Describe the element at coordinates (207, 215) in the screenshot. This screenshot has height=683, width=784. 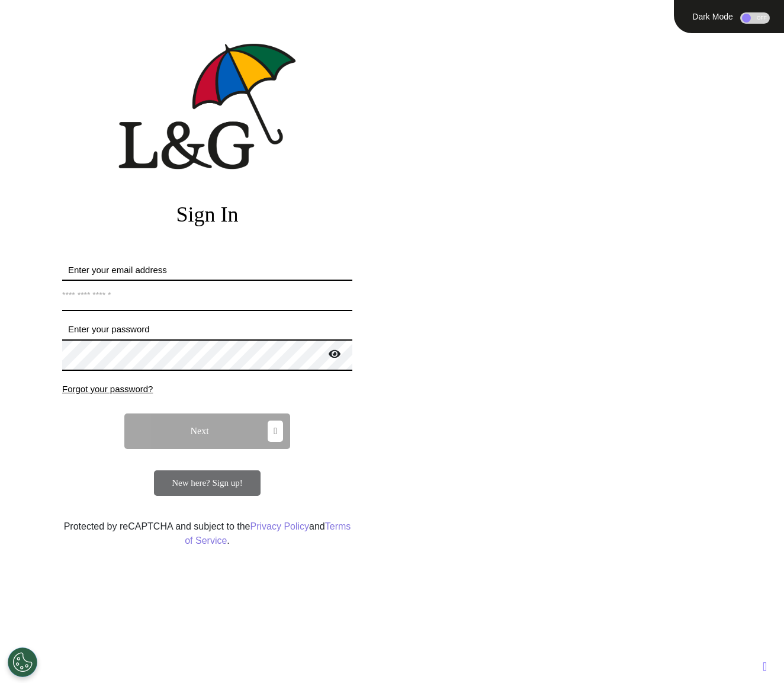
I see `h2: Sign In` at that location.